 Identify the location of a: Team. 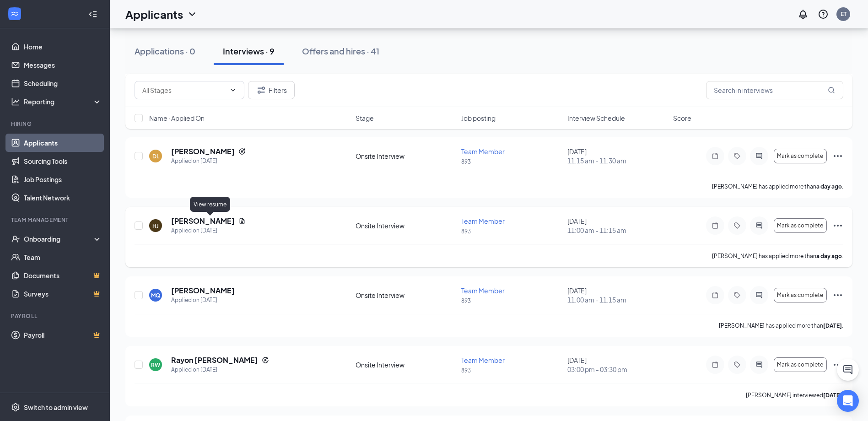
(63, 257).